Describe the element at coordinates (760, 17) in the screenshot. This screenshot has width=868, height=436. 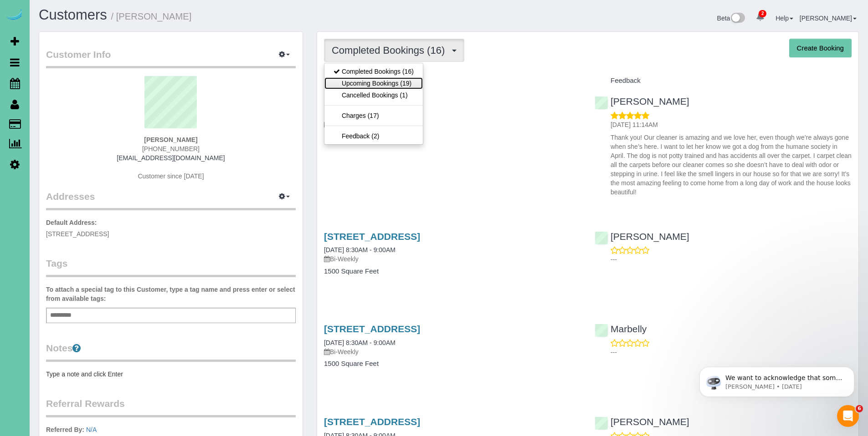
I see `a: 2` at that location.